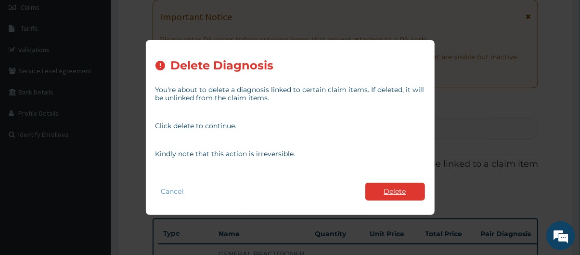  Describe the element at coordinates (290, 154) in the screenshot. I see `p: Kindly note that this action is irreversible.` at that location.